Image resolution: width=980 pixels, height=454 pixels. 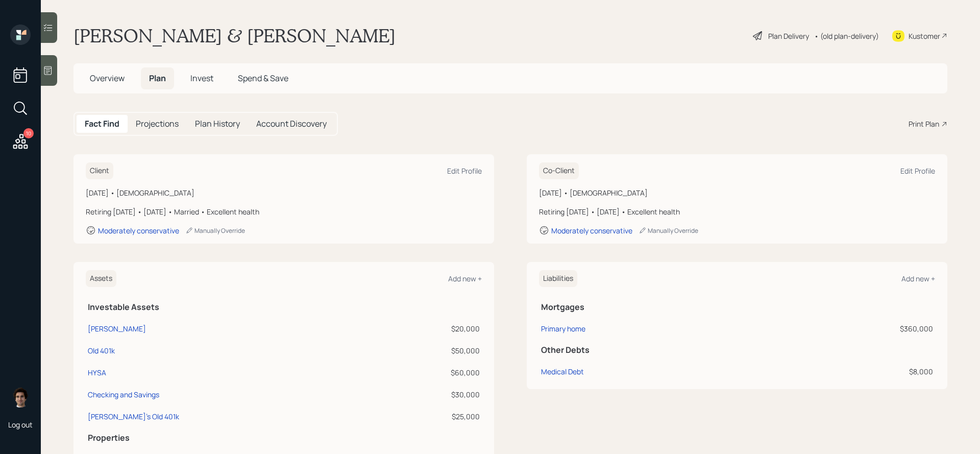 I want to click on h6: Liabilities, so click(x=558, y=279).